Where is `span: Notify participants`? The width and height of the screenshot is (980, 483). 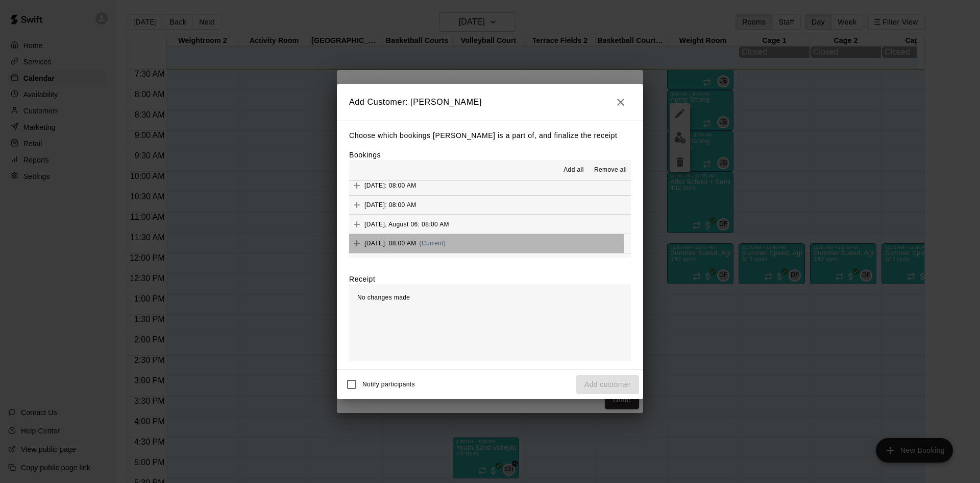 span: Notify participants is located at coordinates (388, 385).